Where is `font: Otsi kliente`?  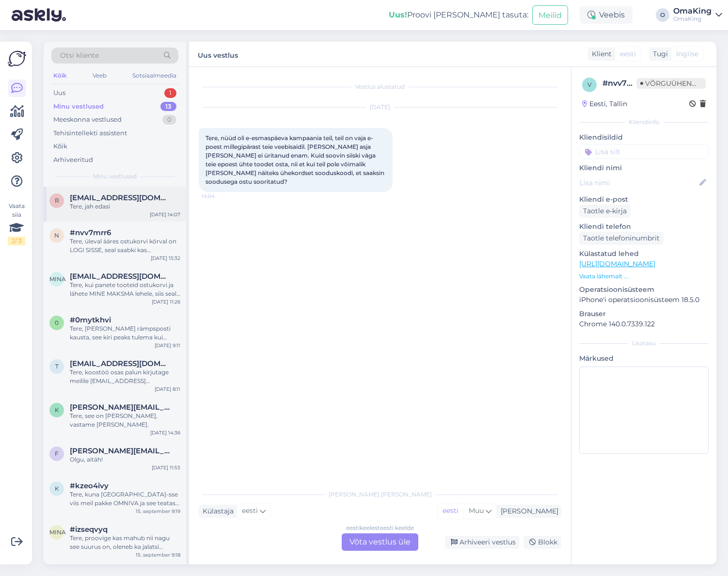
font: Otsi kliente is located at coordinates (80, 55).